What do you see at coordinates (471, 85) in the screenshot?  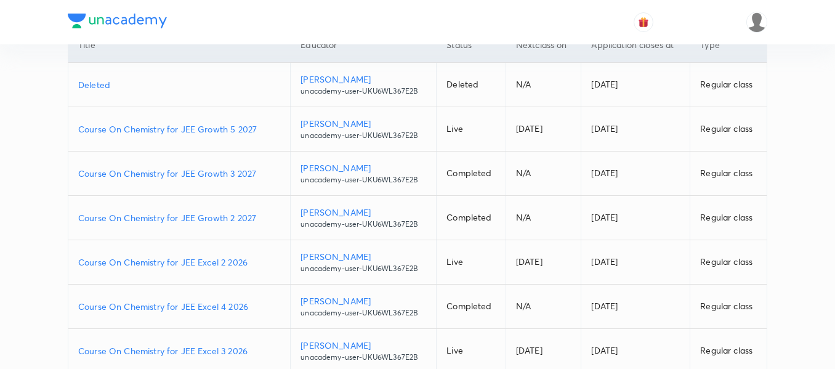 I see `td: Deleted` at bounding box center [471, 85].